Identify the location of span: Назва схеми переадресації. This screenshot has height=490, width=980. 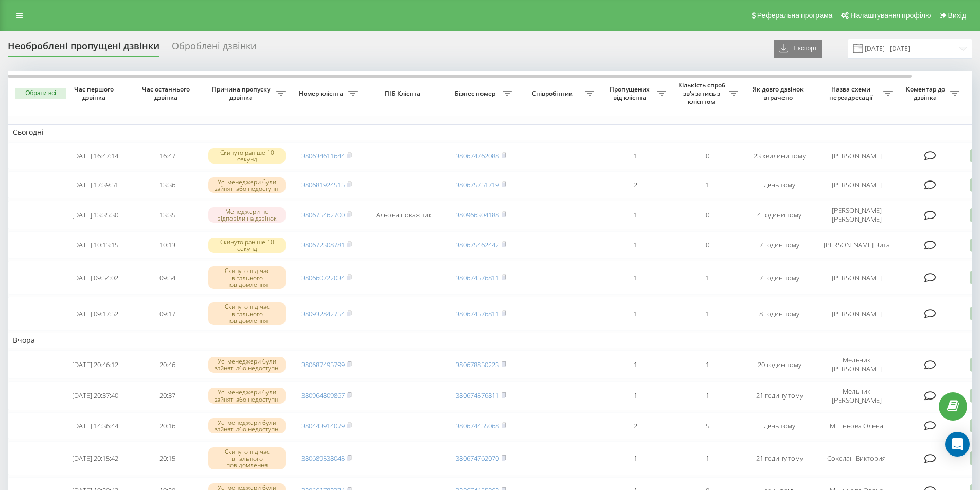
(852, 93).